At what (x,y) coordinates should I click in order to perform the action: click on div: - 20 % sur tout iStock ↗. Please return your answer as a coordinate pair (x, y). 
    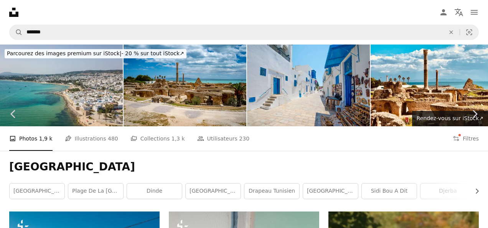
    Looking at the image, I should click on (95, 54).